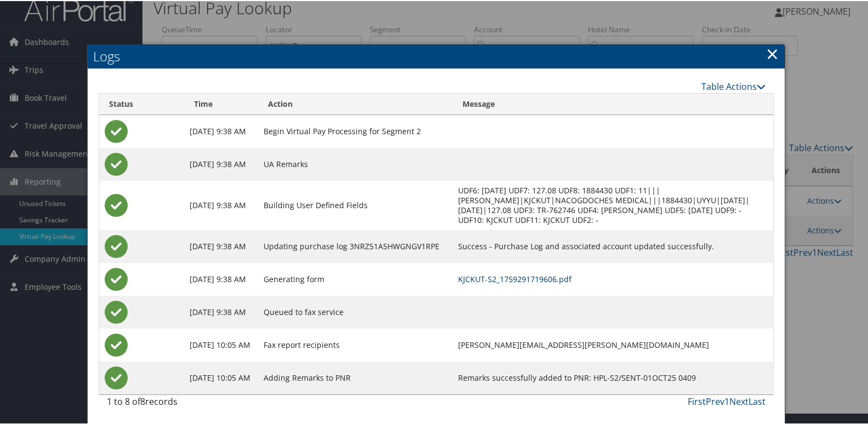 The width and height of the screenshot is (868, 424). Describe the element at coordinates (355, 204) in the screenshot. I see `td: Building User Defined Fields` at that location.